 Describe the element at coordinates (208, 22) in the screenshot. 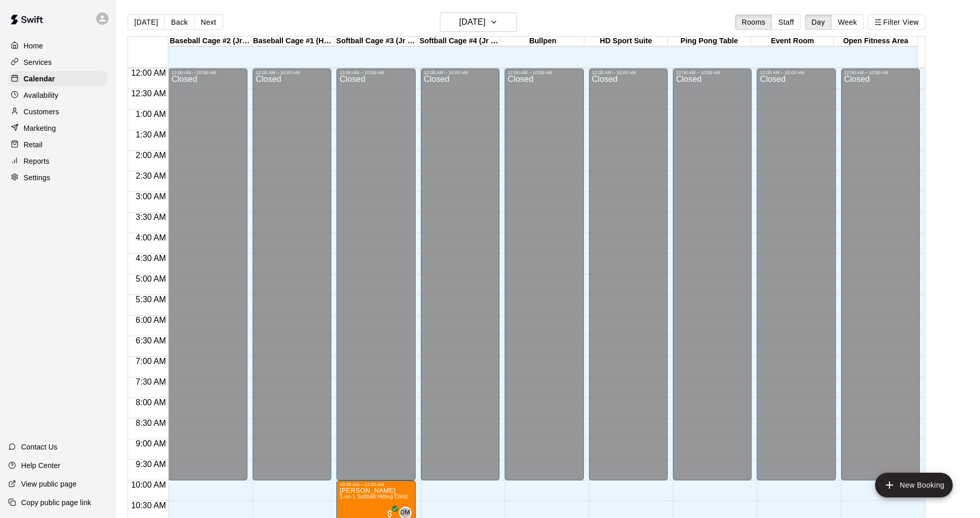

I see `button: Next` at that location.